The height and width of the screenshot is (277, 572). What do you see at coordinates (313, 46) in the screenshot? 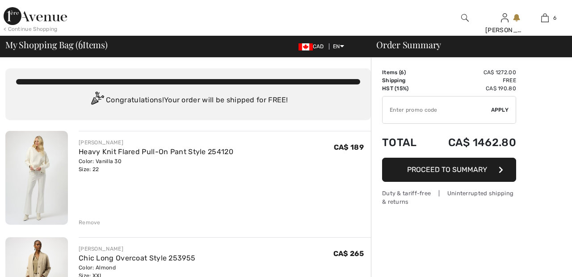
I see `span: CAD` at bounding box center [313, 46].